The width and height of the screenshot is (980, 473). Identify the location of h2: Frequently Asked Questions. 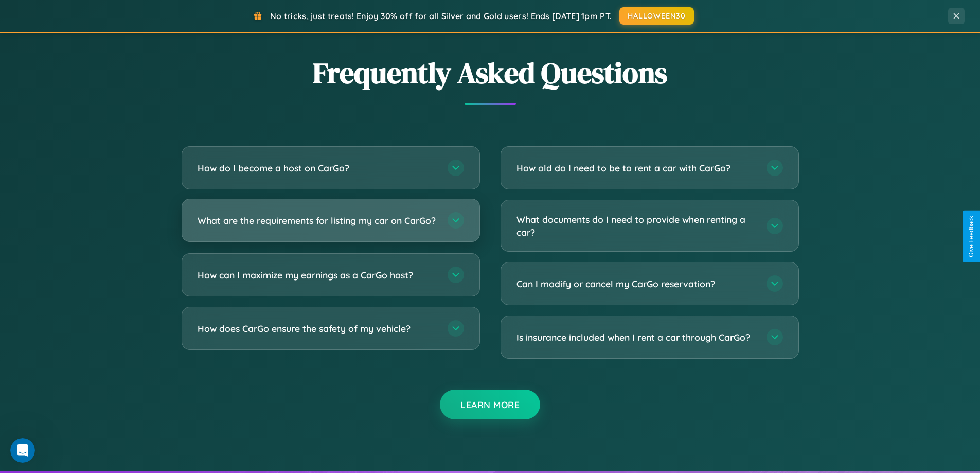
(490, 73).